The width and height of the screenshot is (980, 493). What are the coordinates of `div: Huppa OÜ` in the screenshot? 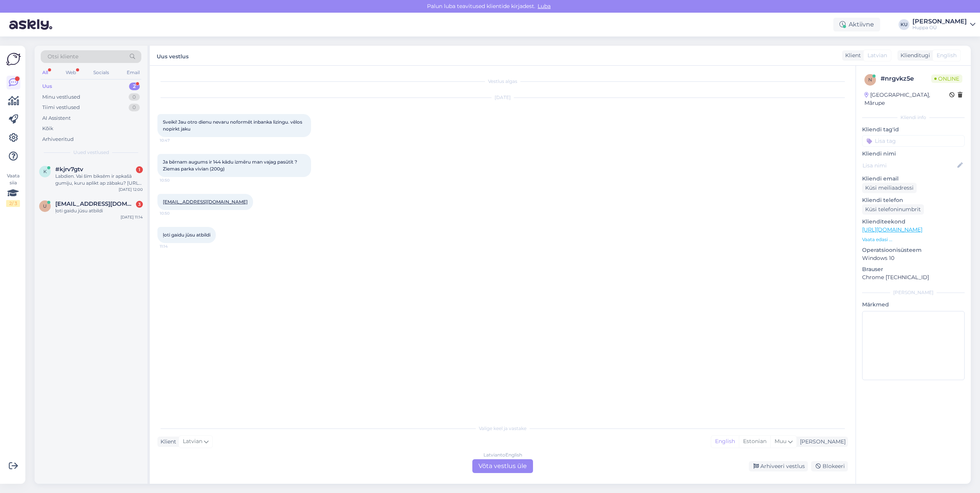 It's located at (940, 28).